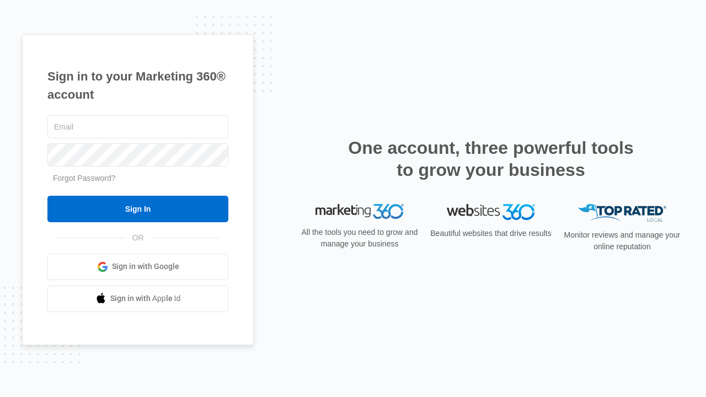  I want to click on p: All the tools you need to grow and manage your business, so click(360, 238).